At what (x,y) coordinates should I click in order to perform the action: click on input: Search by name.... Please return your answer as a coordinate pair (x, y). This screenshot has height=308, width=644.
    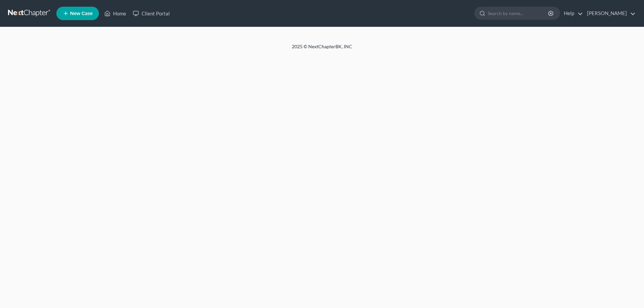
    Looking at the image, I should click on (518, 13).